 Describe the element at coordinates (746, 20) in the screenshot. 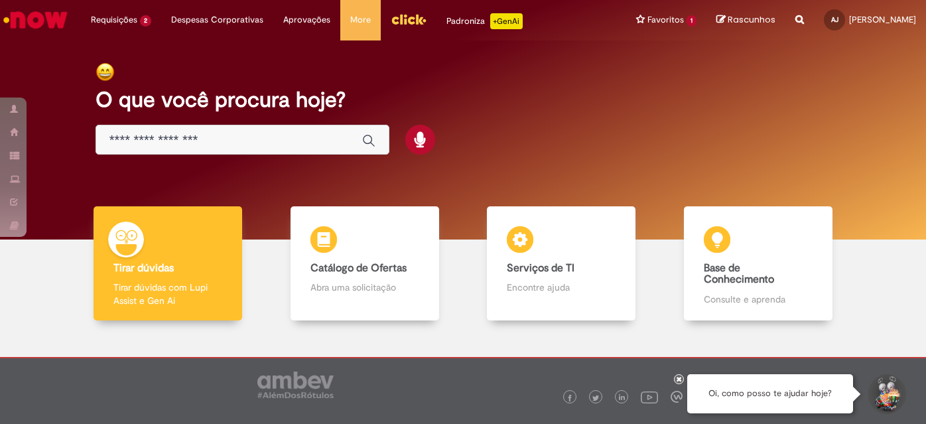

I see `a: Rascunhos` at that location.